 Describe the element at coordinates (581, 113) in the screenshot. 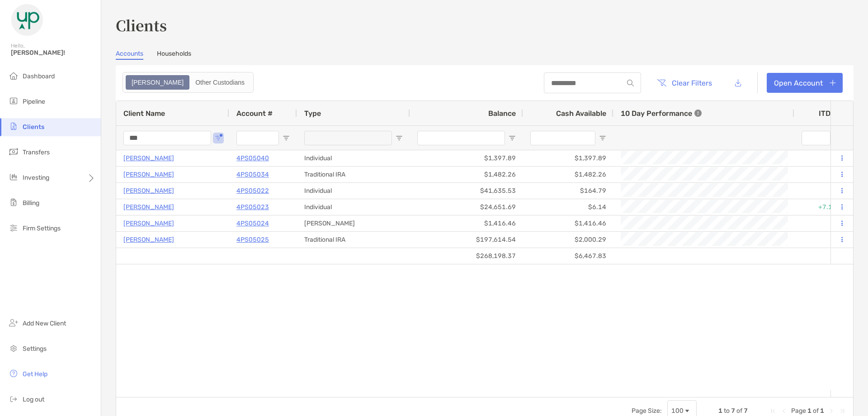

I see `span: Cash Available` at that location.